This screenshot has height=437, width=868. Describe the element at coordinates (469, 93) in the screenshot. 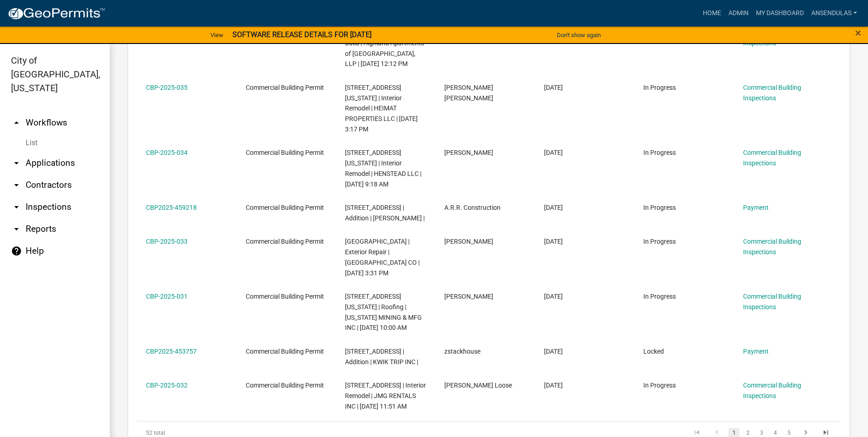

I see `span: Glenn James Hauser` at that location.